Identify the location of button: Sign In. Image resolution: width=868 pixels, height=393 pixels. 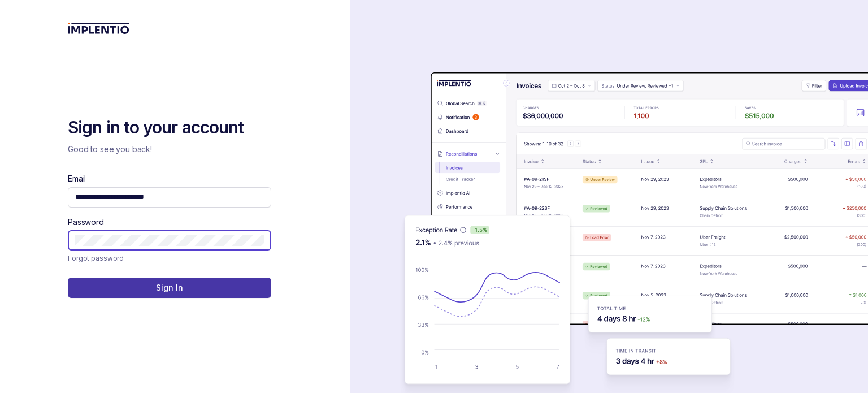
(170, 288).